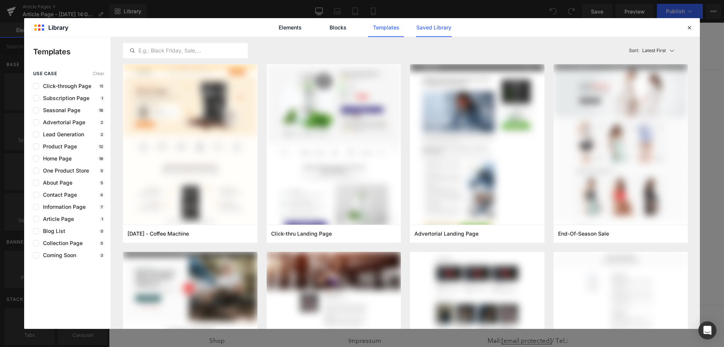 This screenshot has width=724, height=347. Describe the element at coordinates (101, 86) in the screenshot. I see `p: 11` at that location.